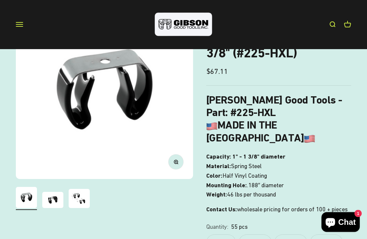 Image resolution: width=367 pixels, height=239 pixels. I want to click on b: Material:, so click(218, 166).